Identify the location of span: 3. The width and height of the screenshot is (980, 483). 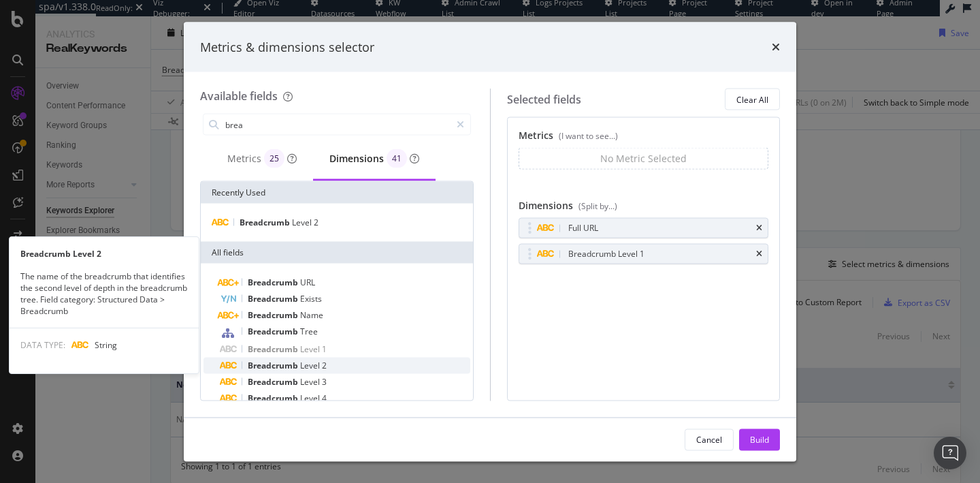
(324, 381).